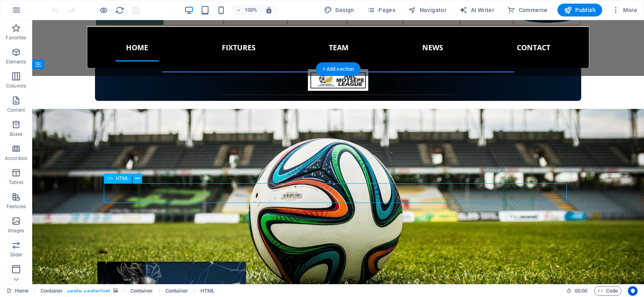 The image size is (644, 297). What do you see at coordinates (119, 10) in the screenshot?
I see `button: reload` at bounding box center [119, 10].